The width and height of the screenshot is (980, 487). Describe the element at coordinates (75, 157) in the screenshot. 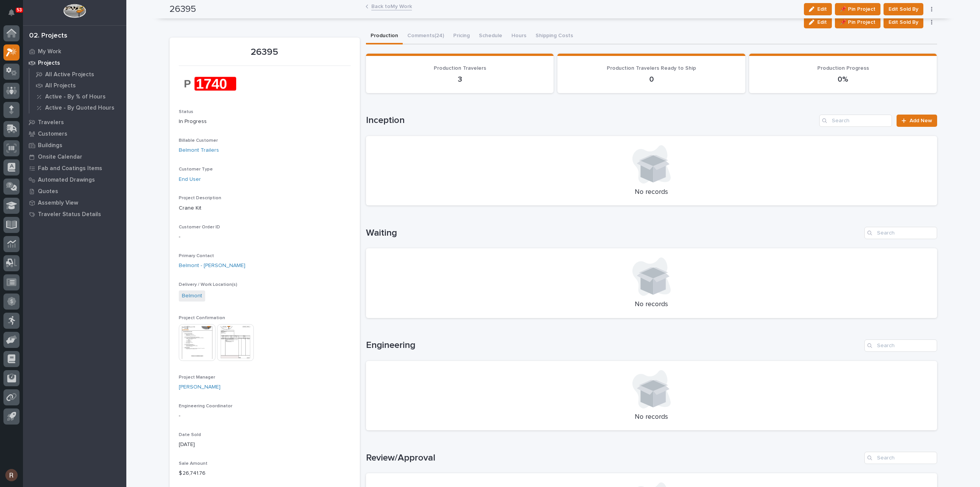

I see `a: Onsite Calendar` at that location.